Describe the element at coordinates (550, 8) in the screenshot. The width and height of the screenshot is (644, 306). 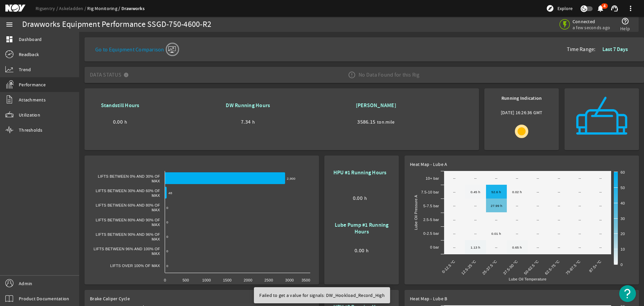
I see `mat-icon: explore` at that location.